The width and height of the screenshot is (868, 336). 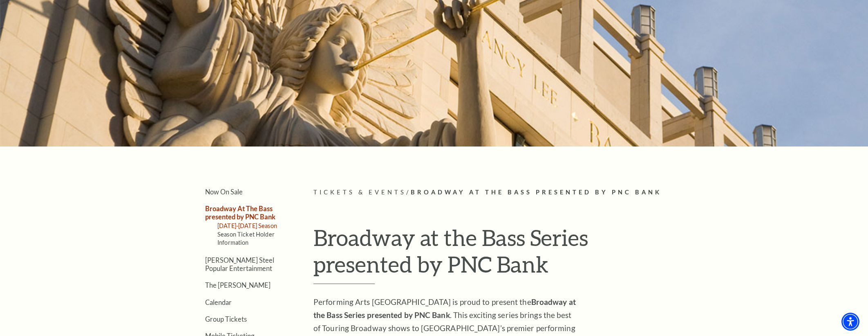 What do you see at coordinates (246, 238) in the screenshot?
I see `a: Season Ticket Holder Information` at bounding box center [246, 238].